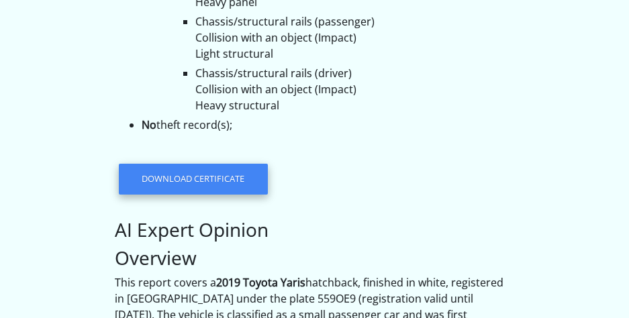 This screenshot has height=318, width=629. Describe the element at coordinates (355, 89) in the screenshot. I see `li: Chassis/structural rails (driver) Collision with an object (Impact) Heavy structural` at that location.